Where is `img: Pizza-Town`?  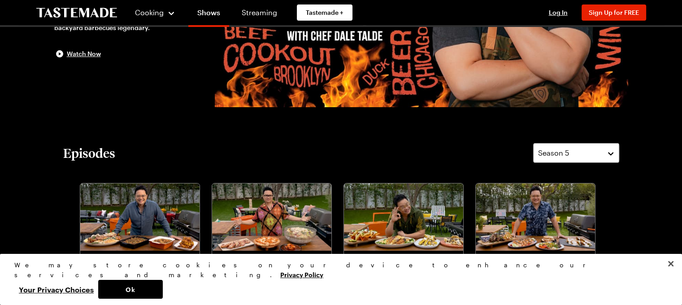
img: Pizza-Town is located at coordinates (272, 217).